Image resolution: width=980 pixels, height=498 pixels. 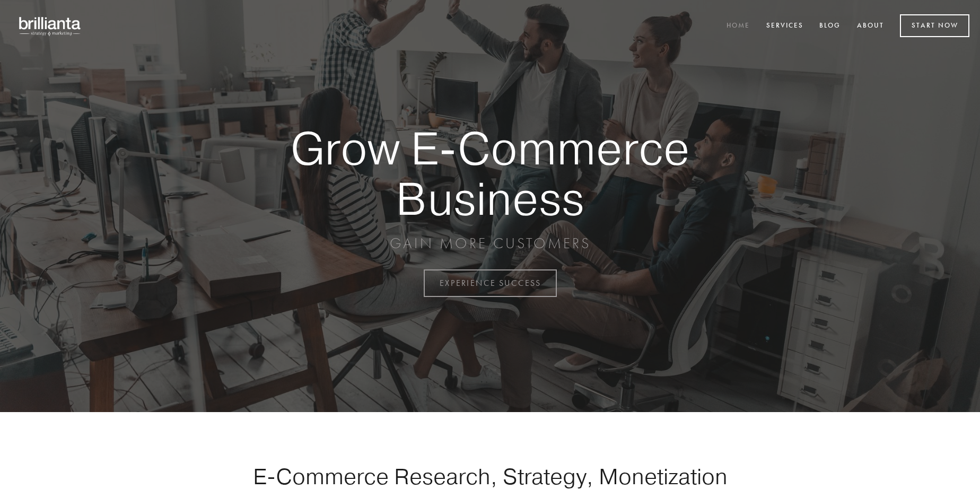 I want to click on a: EXPERIENCE SUCCESS, so click(x=490, y=283).